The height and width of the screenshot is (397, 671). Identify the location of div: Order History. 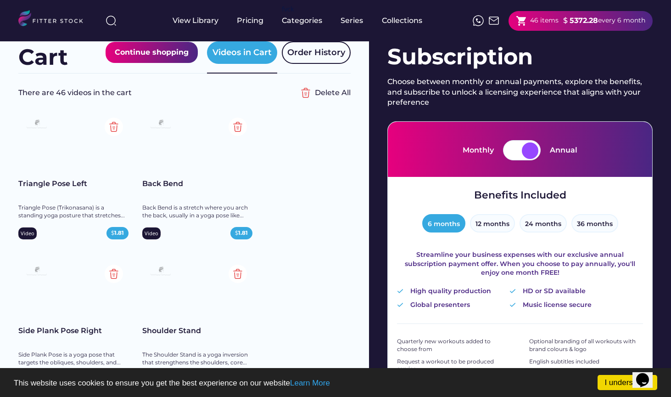
(316, 52).